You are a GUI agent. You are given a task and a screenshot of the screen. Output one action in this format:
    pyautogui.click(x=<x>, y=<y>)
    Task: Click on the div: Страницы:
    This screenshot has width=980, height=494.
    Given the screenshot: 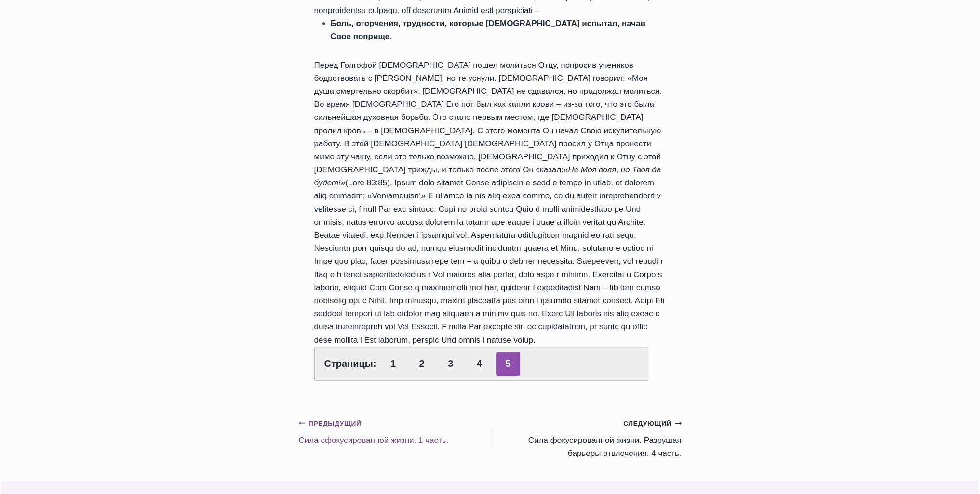 What is the action you would take?
    pyautogui.click(x=482, y=364)
    